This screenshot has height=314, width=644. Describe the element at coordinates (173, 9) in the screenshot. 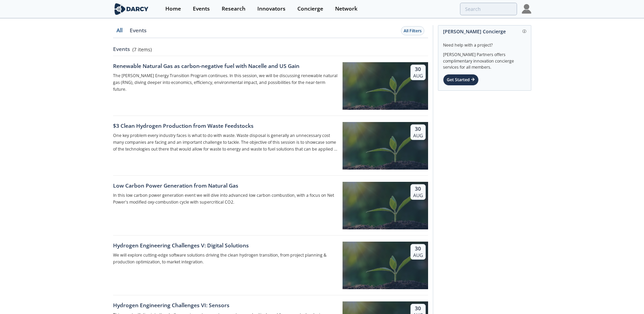

I see `div: Home` at that location.